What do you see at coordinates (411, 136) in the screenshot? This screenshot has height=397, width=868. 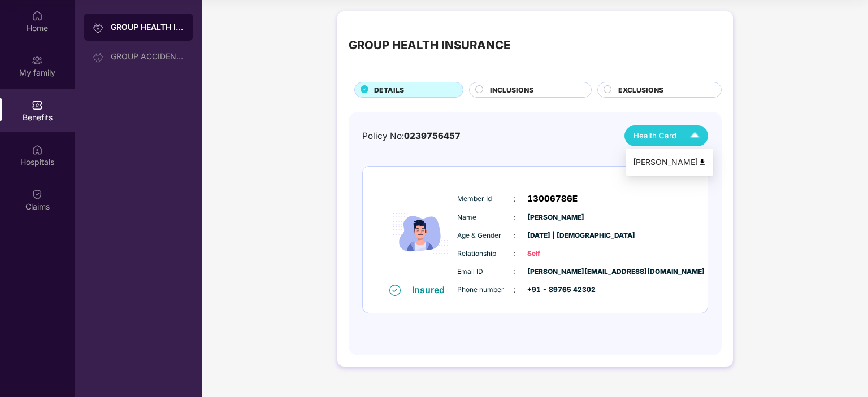 I see `div: Policy No:` at bounding box center [411, 136].